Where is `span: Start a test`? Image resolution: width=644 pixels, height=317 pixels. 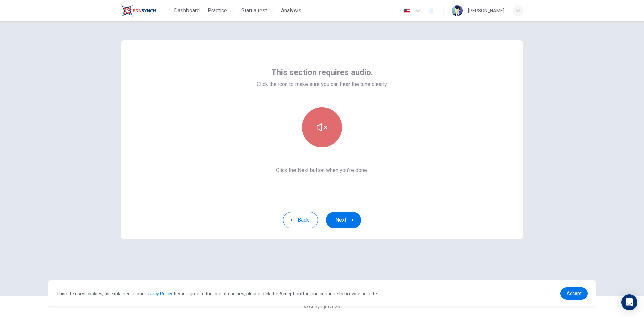
span: Start a test is located at coordinates (254, 10).